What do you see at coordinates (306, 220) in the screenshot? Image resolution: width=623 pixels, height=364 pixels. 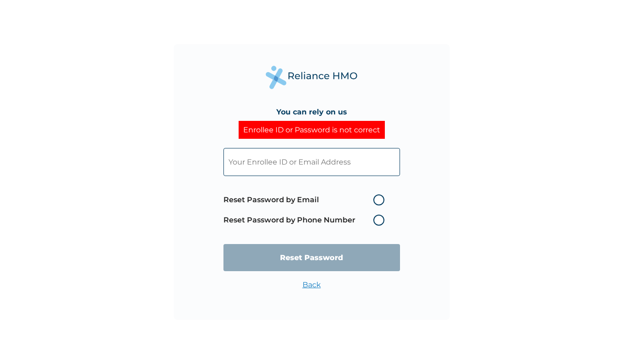 I see `label: Reset Password by Phone Number` at bounding box center [306, 220].